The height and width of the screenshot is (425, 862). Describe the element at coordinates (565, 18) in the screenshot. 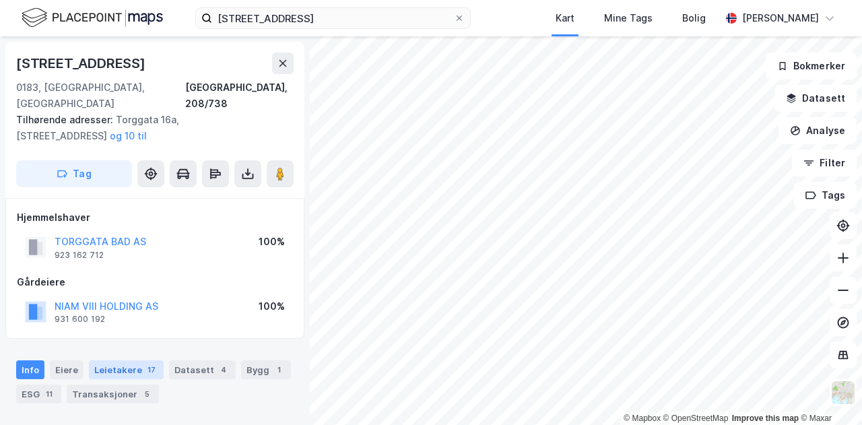

I see `div: Kart` at that location.